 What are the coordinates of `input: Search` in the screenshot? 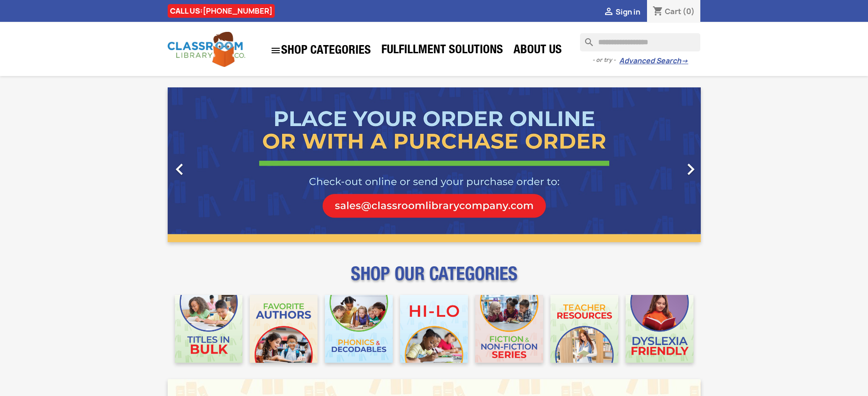 It's located at (640, 42).